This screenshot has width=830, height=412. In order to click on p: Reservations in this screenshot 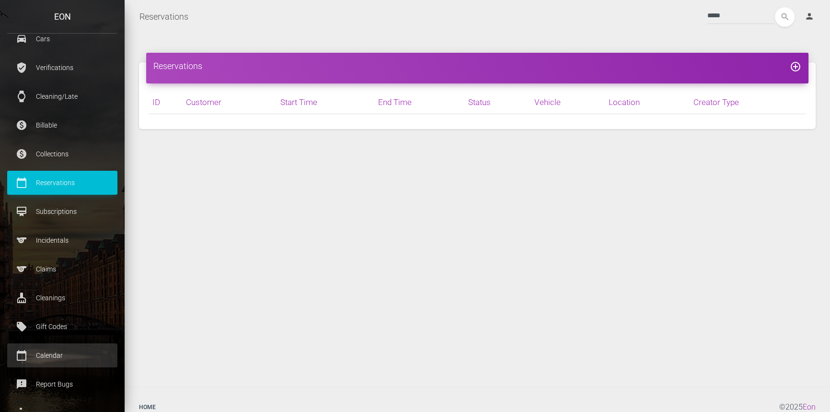, I will do `click(62, 183)`.